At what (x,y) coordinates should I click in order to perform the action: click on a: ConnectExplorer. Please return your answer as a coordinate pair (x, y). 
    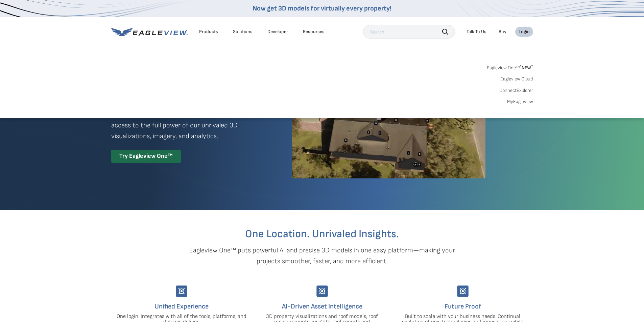
    Looking at the image, I should click on (517, 90).